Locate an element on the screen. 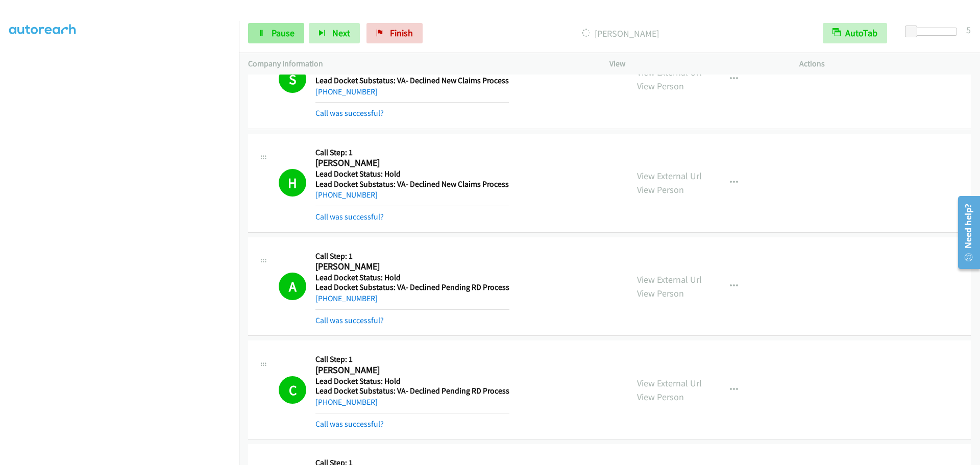 Image resolution: width=980 pixels, height=465 pixels. p: Company Information is located at coordinates (419, 64).